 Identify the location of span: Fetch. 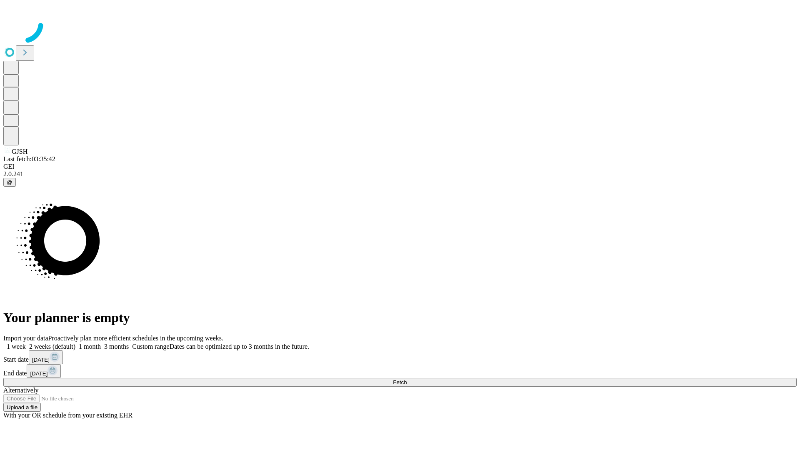
(400, 382).